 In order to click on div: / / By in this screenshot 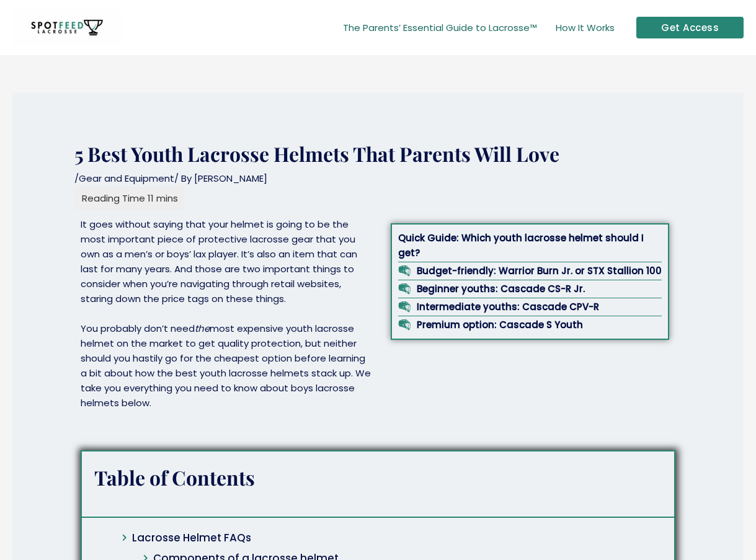, I will do `click(378, 179)`.